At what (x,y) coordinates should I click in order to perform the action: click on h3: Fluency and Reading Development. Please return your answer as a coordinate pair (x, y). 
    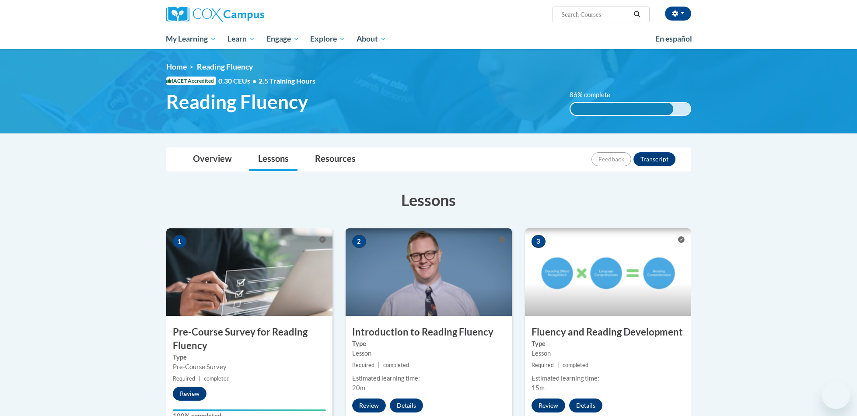
    Looking at the image, I should click on (608, 332).